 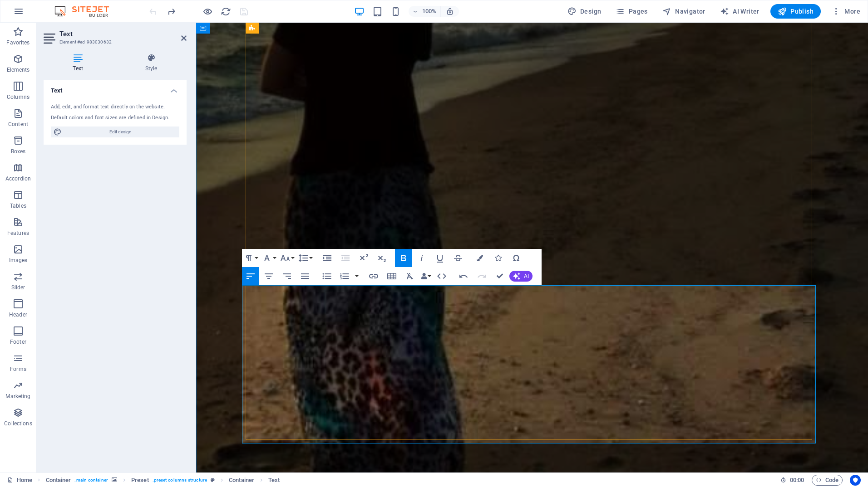 What do you see at coordinates (87, 11) in the screenshot?
I see `img: Editor Logo` at bounding box center [87, 11].